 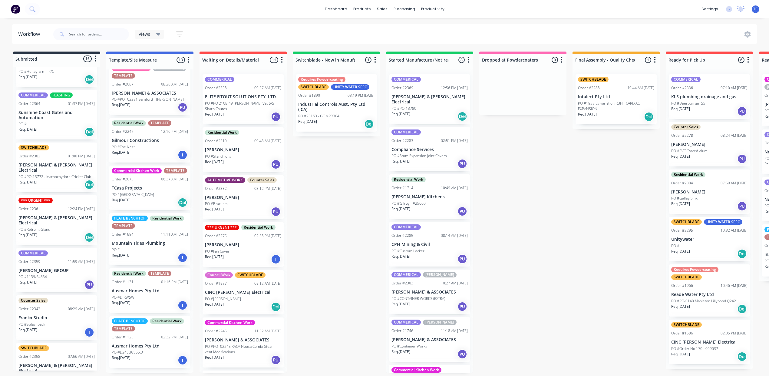 What do you see at coordinates (409, 346) in the screenshot?
I see `p: PO #Container Works` at bounding box center [409, 346].